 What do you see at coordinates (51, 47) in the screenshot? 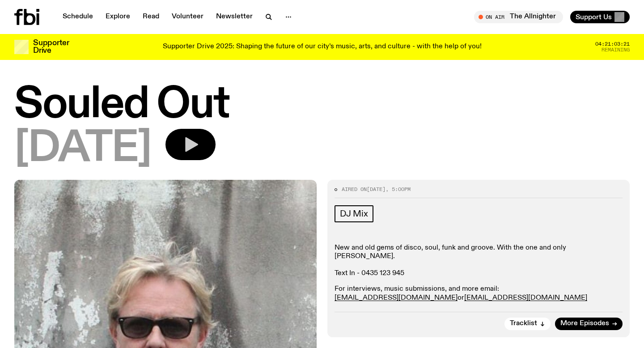
I see `h3: Supporter Drive` at bounding box center [51, 47].